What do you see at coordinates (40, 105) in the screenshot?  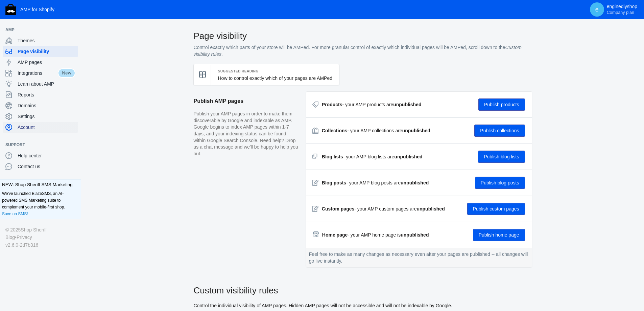 I see `a: Domains` at bounding box center [40, 105].